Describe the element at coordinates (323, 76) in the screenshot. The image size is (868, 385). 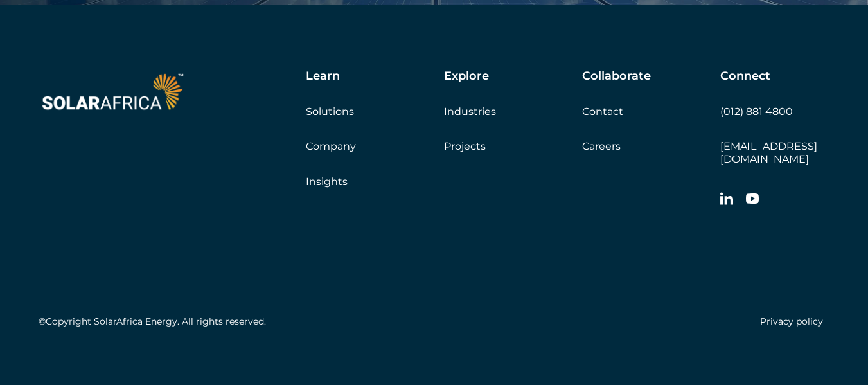
I see `h5: Learn` at that location.